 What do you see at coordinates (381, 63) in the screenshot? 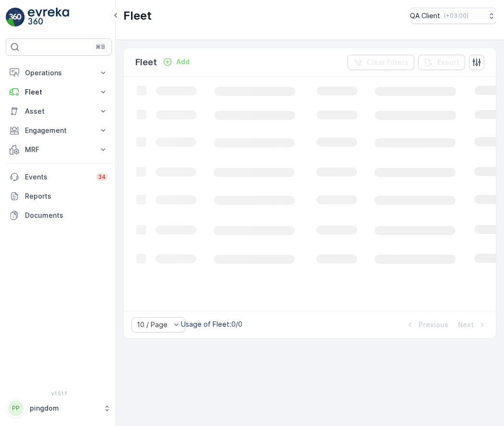
I see `button: Clear Filters` at bounding box center [381, 63].